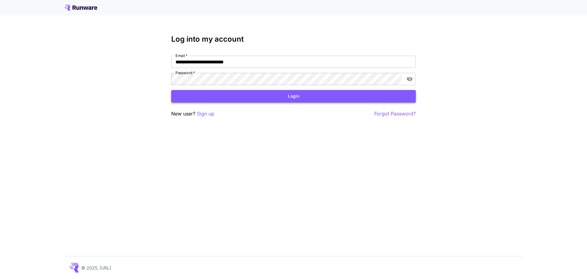 This screenshot has height=279, width=587. I want to click on button: toggle password visibility, so click(410, 79).